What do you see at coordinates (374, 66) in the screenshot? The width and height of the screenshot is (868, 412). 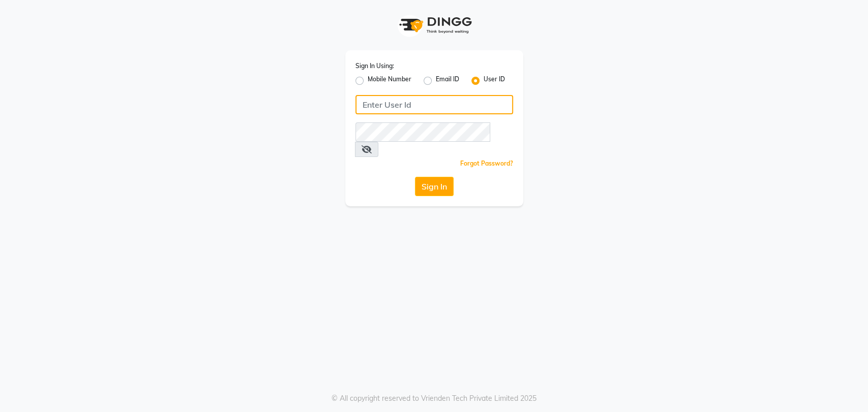 I see `label: Sign In Using:` at bounding box center [374, 66].